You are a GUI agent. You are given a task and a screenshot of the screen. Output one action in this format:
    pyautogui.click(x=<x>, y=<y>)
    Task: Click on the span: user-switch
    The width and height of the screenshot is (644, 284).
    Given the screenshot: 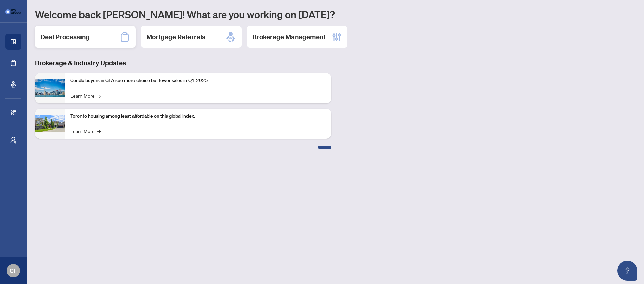 What is the action you would take?
    pyautogui.click(x=13, y=140)
    